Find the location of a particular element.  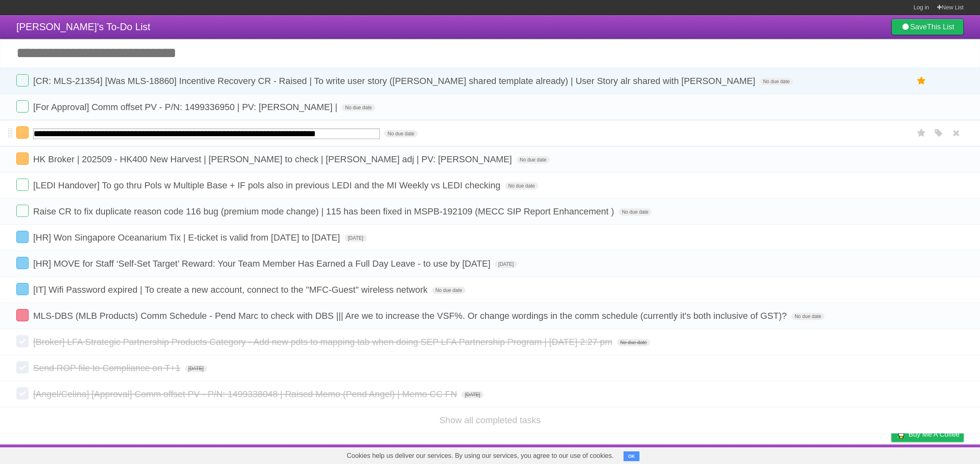

a: Show all completed tasks is located at coordinates (490, 420).